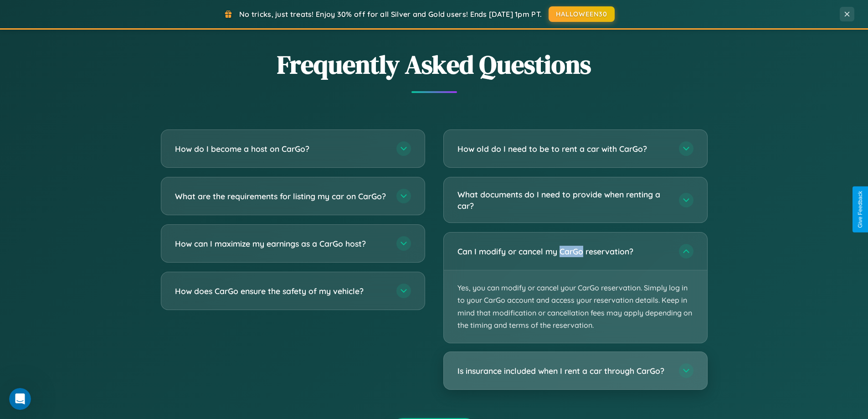 The width and height of the screenshot is (868, 419). What do you see at coordinates (564, 370) in the screenshot?
I see `h3: Is insurance included when I rent a car through CarGo?` at bounding box center [564, 370].